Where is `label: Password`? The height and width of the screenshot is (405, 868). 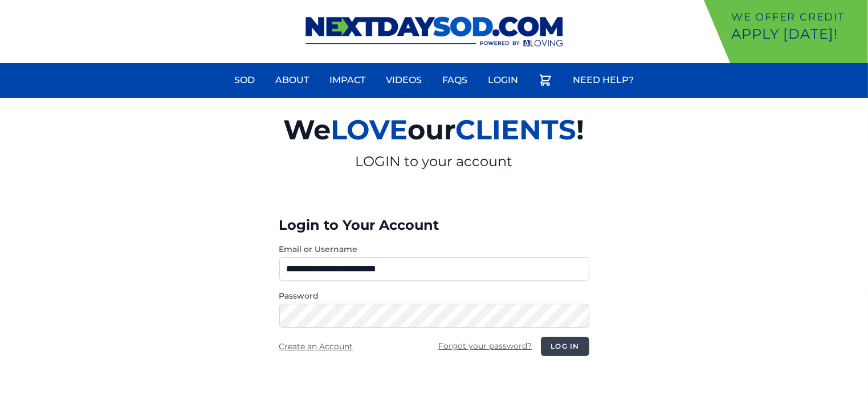 label: Password is located at coordinates (434, 296).